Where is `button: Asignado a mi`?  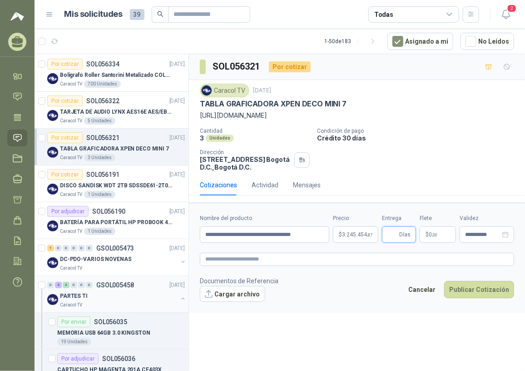
button: Asignado a mi is located at coordinates (420, 41).